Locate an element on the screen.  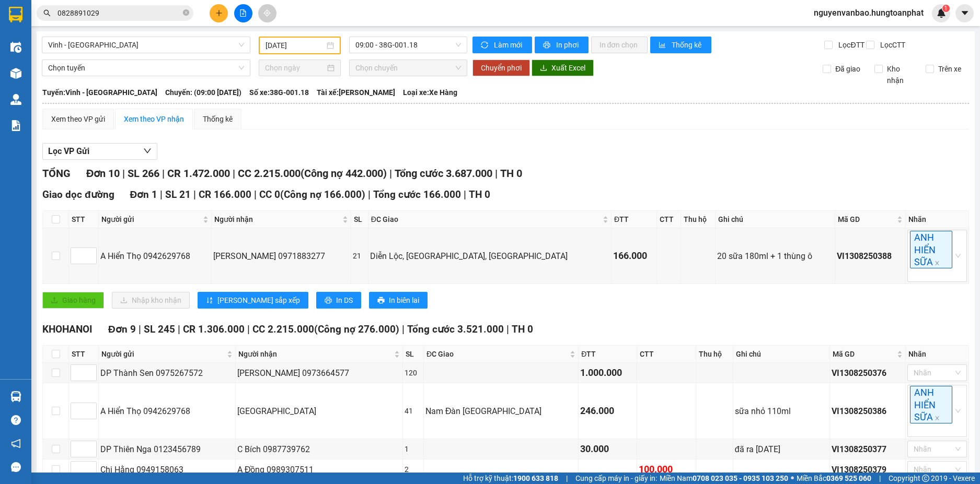
button: syncLàm mới is located at coordinates (502, 45).